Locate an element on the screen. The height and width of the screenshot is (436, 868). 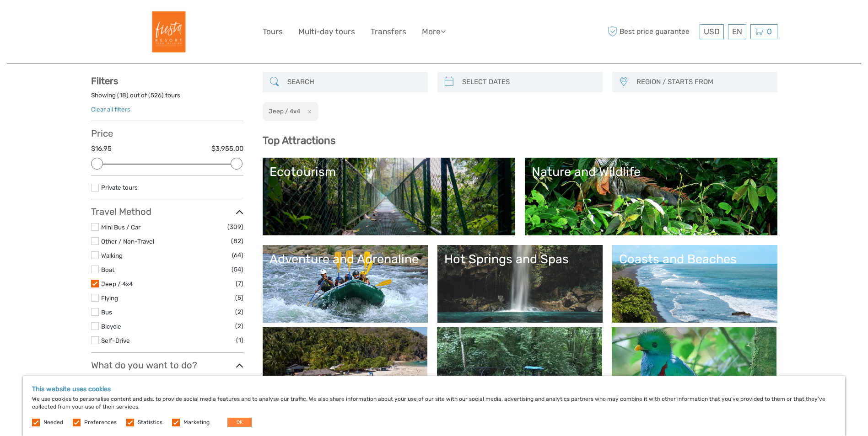
span: (64) is located at coordinates (237, 255).